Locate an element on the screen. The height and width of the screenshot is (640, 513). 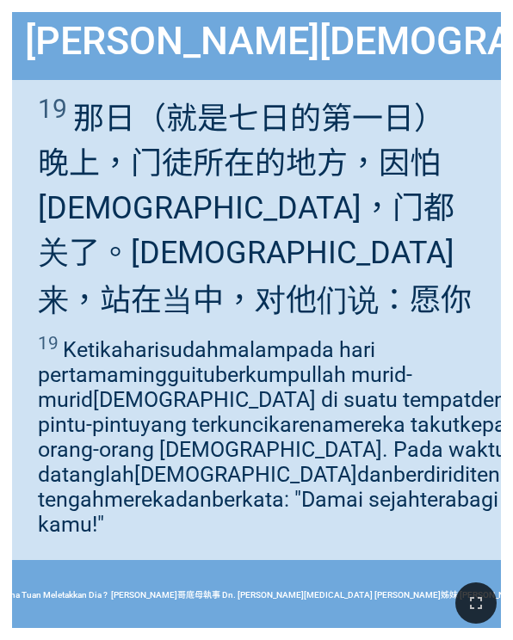
wg3004: : "Damai sejahtera is located at coordinates (268, 512).